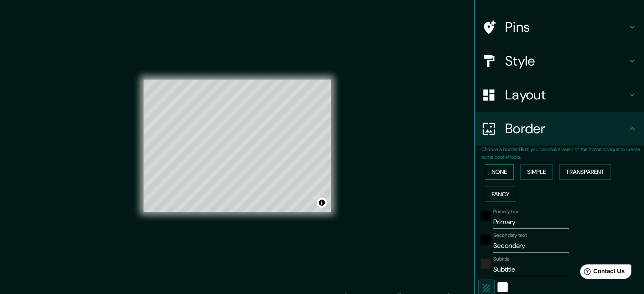 This screenshot has height=294, width=644. I want to click on label: Secondary text, so click(510, 235).